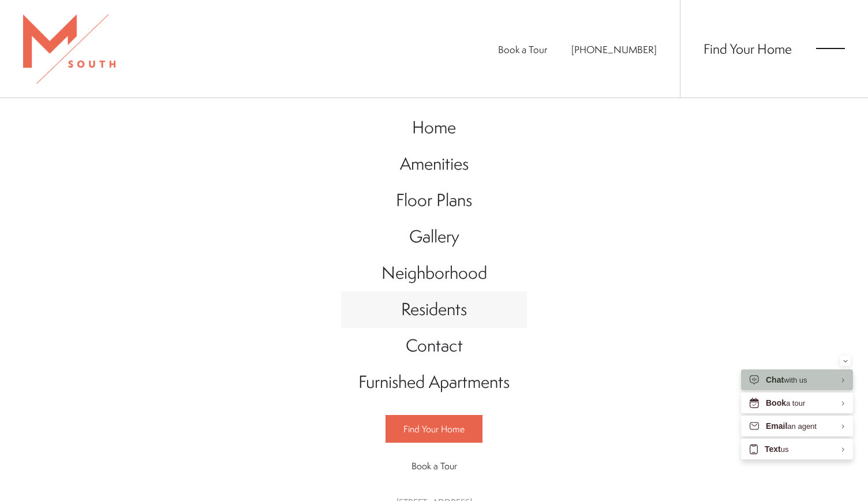  Describe the element at coordinates (434, 381) in the screenshot. I see `span: Furnished Apartments` at that location.